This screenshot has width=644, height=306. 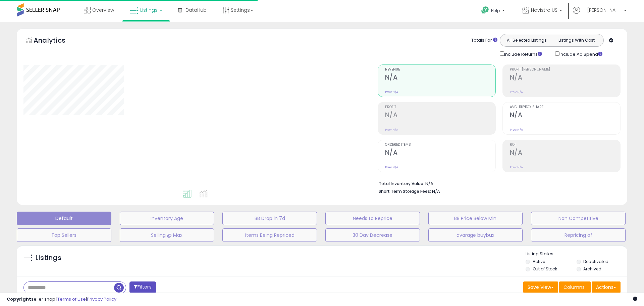 What do you see at coordinates (440, 70) in the screenshot?
I see `span: Revenue` at bounding box center [440, 70].